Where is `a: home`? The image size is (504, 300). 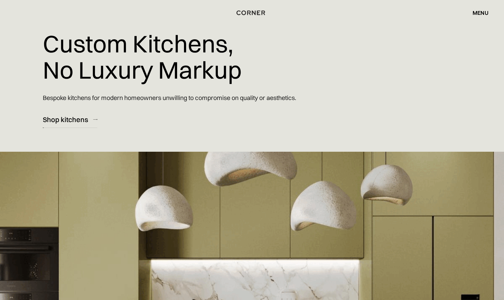 a: home is located at coordinates (252, 13).